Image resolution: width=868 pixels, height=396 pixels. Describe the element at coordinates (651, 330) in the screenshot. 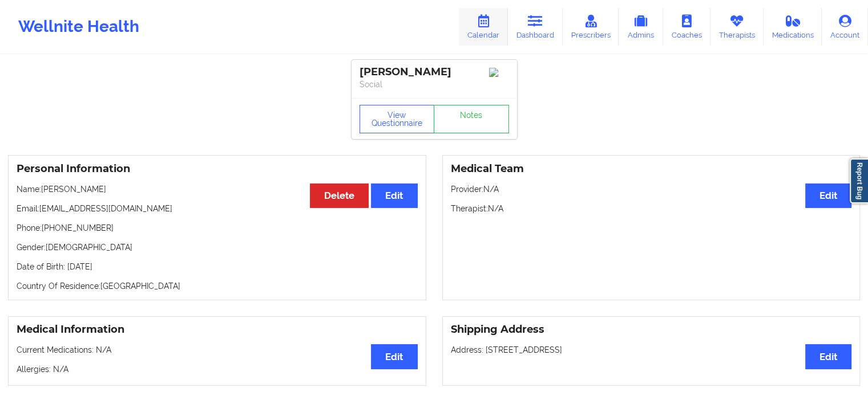

I see `h3: Shipping Address` at that location.